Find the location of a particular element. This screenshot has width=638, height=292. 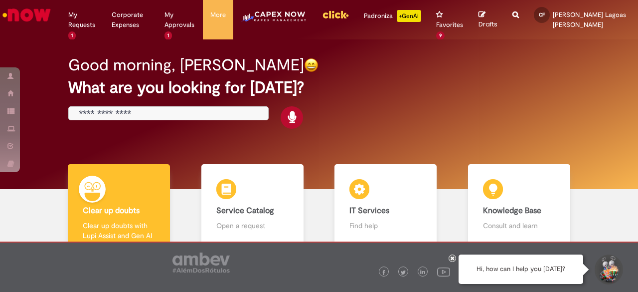

p: Find help is located at coordinates (386, 225).